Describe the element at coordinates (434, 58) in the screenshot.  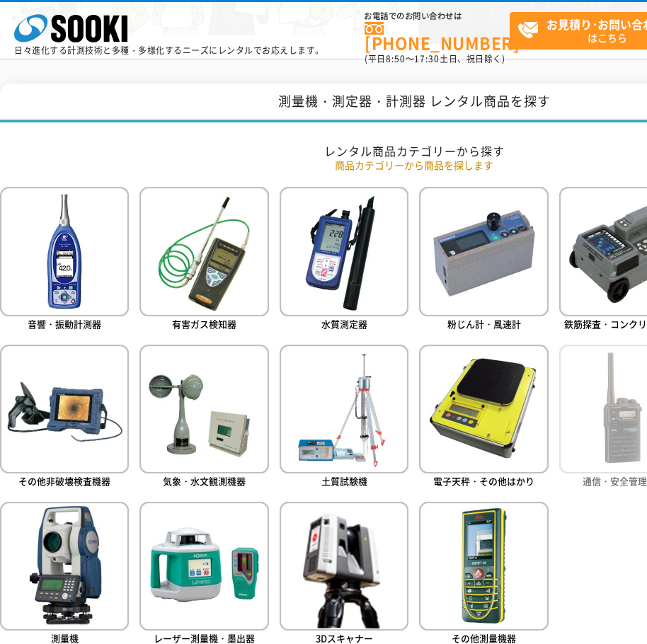
I see `span: (平日 ～ 土日、祝日除く)` at that location.